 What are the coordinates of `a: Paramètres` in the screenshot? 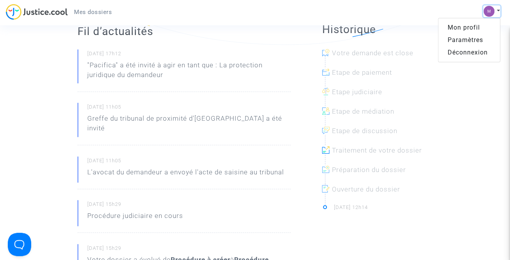 It's located at (469, 40).